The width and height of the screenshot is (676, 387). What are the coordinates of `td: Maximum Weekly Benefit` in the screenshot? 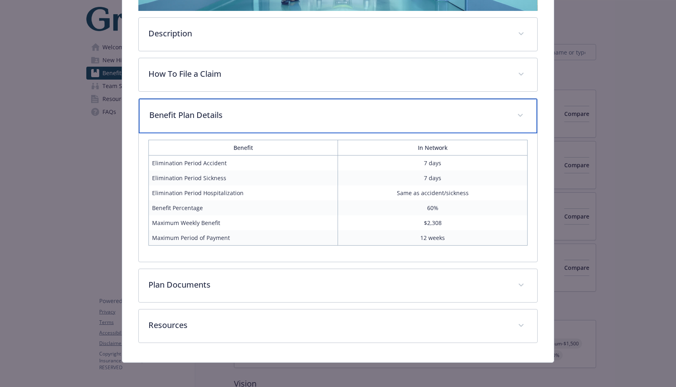 It's located at (243, 222).